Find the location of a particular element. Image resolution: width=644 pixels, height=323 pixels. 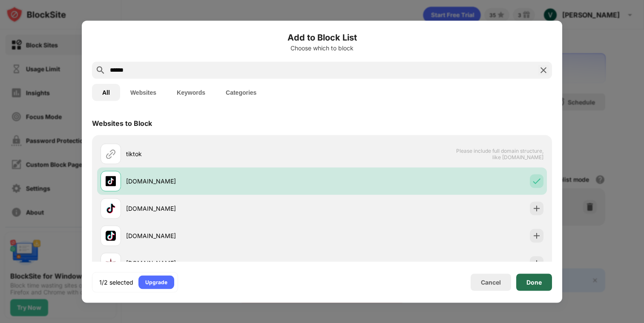

div: 1/2 selected is located at coordinates (116, 282).